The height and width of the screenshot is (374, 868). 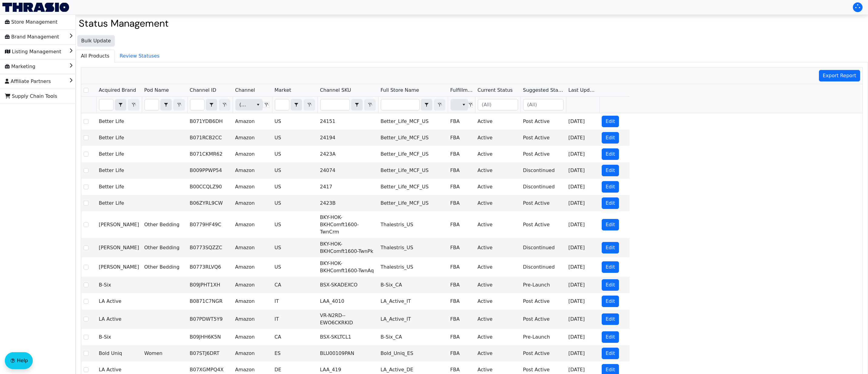 What do you see at coordinates (210, 225) in the screenshot?
I see `td: B0779HF49C` at bounding box center [210, 225].